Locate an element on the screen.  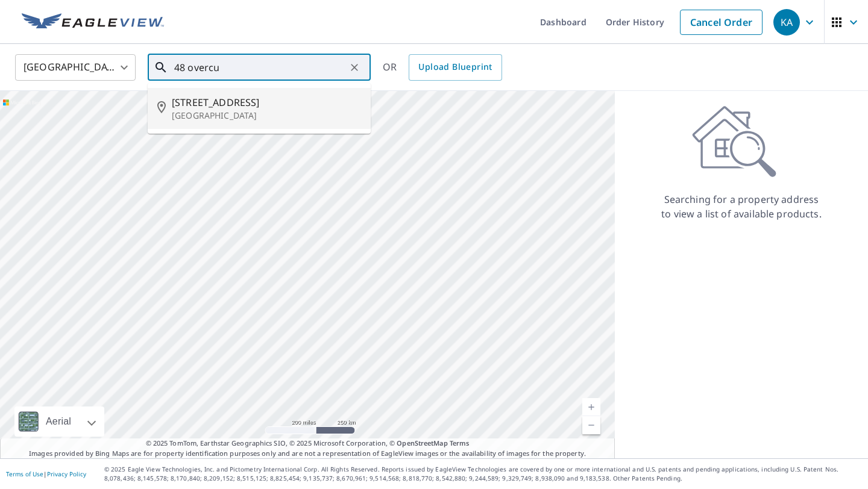
a: Current Level 5, Zoom In is located at coordinates (591, 407).